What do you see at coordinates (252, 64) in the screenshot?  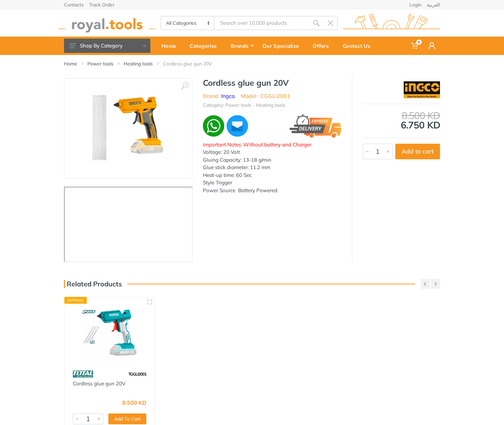 I see `nav: breadcrumb` at bounding box center [252, 64].